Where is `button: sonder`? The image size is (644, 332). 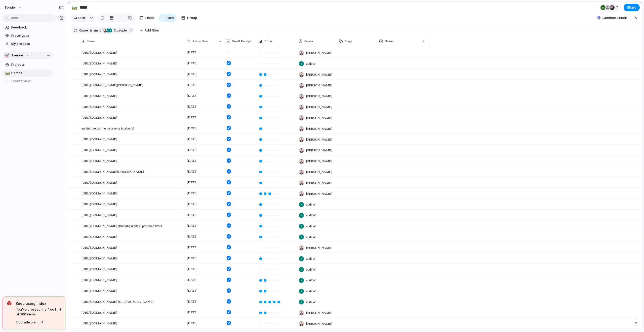
button: sonder is located at coordinates (13, 8).